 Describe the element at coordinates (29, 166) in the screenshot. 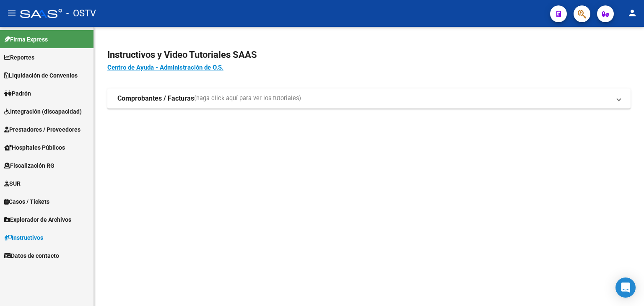

I see `span: Fiscalización RG` at that location.